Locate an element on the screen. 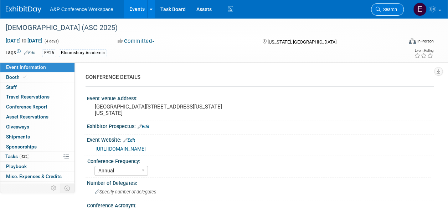  td: Toggle Event Tabs is located at coordinates (67, 188).